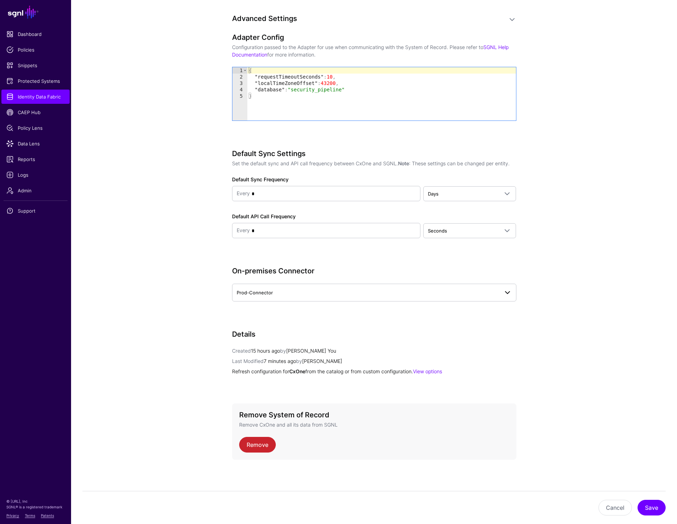  Describe the element at coordinates (255, 293) in the screenshot. I see `span: Prod-Connector` at that location.